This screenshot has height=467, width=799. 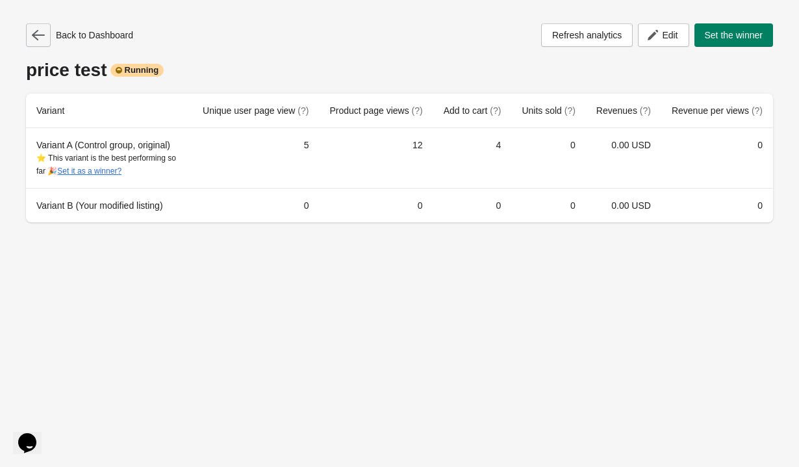 What do you see at coordinates (109, 158) in the screenshot?
I see `div: Variant A (Control group, original)` at bounding box center [109, 158].